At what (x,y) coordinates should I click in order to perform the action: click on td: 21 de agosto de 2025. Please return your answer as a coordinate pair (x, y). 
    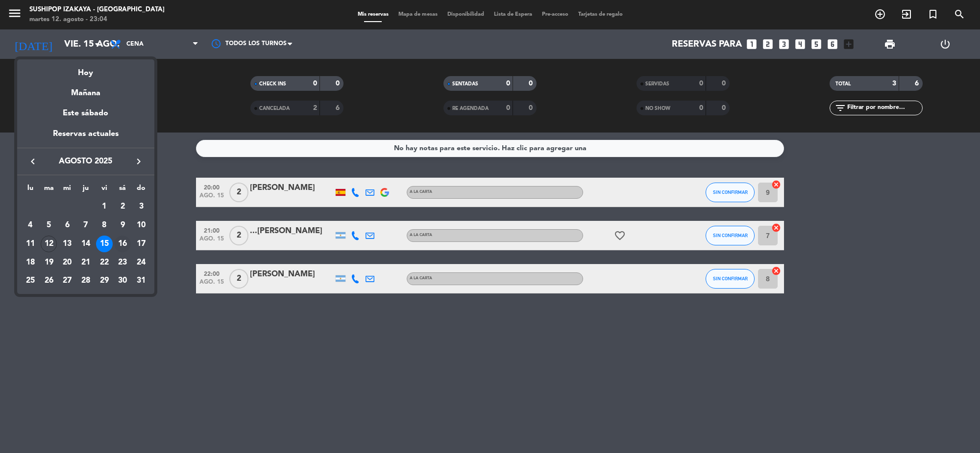
    Looking at the image, I should click on (85, 262).